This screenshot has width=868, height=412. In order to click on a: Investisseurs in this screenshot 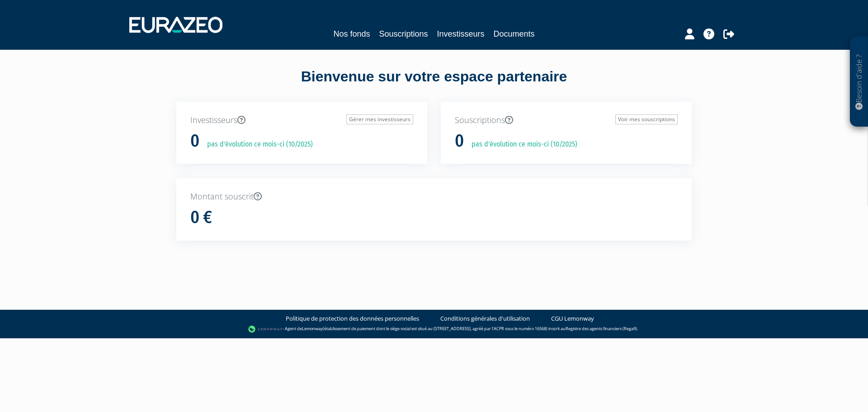, I will do `click(461, 34)`.